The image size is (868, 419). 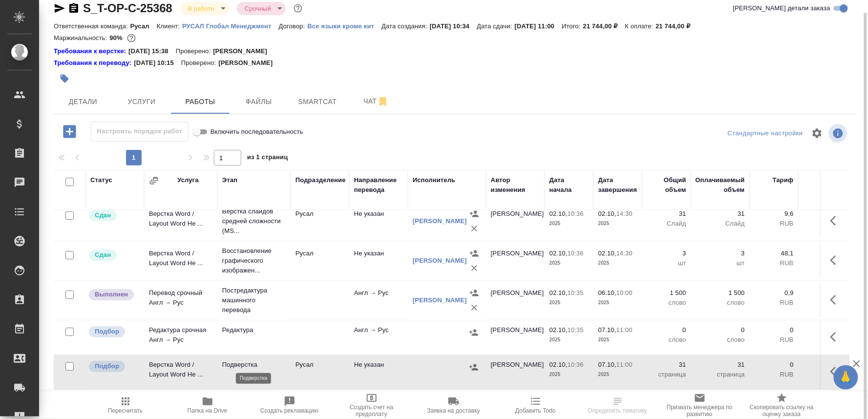 I want to click on p: Клиент:, so click(x=169, y=26).